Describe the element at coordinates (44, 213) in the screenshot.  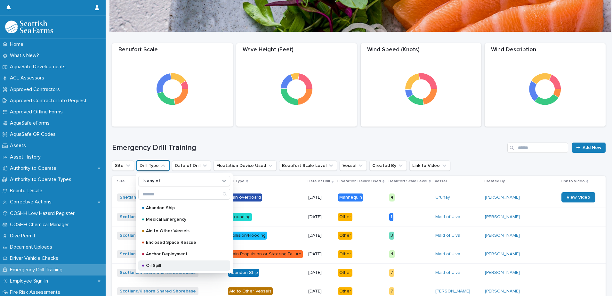
I see `p: COSHH Low Hazard Register` at that location.